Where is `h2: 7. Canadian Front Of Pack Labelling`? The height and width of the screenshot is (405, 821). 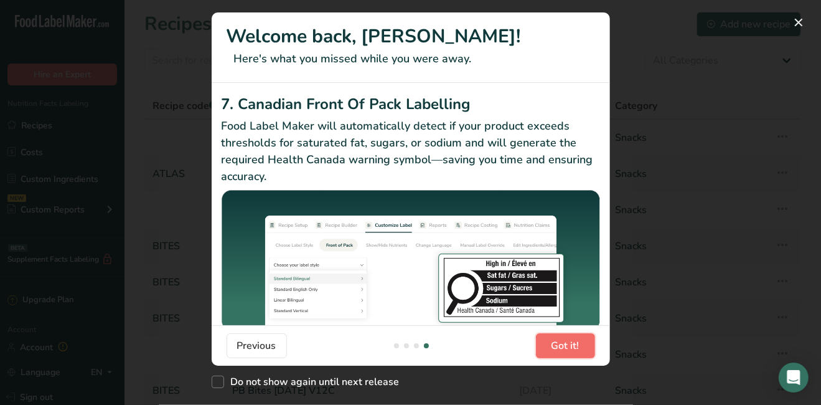
h2: 7. Canadian Front Of Pack Labelling is located at coordinates (411, 104).